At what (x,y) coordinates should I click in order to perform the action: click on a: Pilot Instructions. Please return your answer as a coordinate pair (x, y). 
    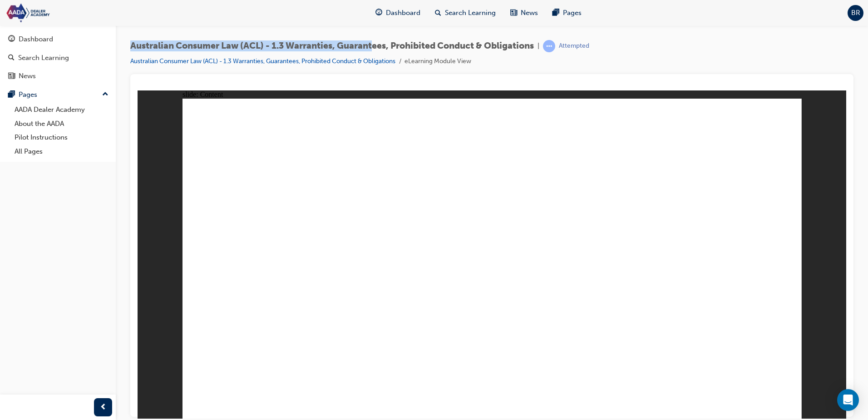
    Looking at the image, I should click on (61, 137).